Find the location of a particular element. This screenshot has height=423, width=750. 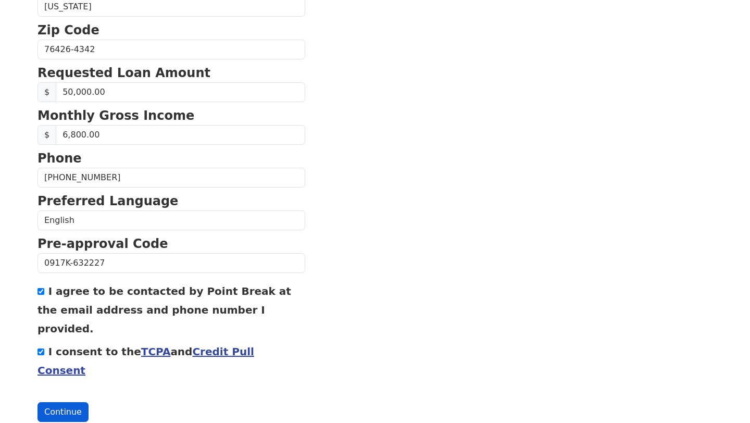

strong: Requested Loan Amount is located at coordinates (124, 73).